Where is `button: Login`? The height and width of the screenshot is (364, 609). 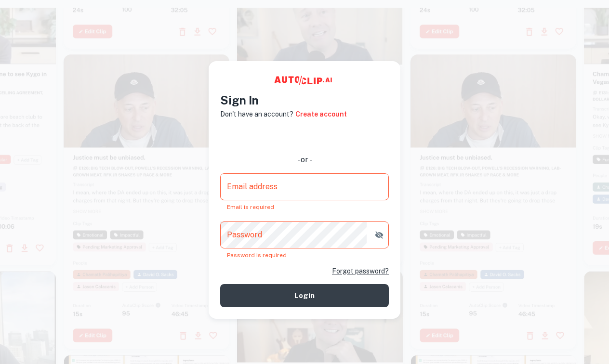
button: Login is located at coordinates (305, 296).